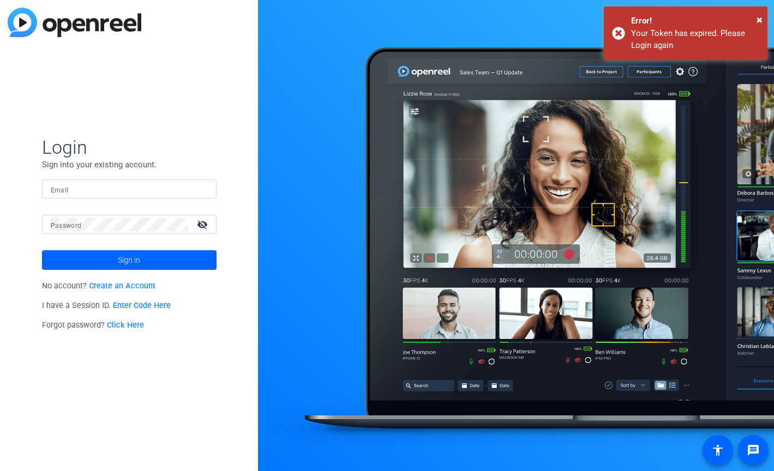  Describe the element at coordinates (203, 224) in the screenshot. I see `mat-icon: visibility_off` at that location.